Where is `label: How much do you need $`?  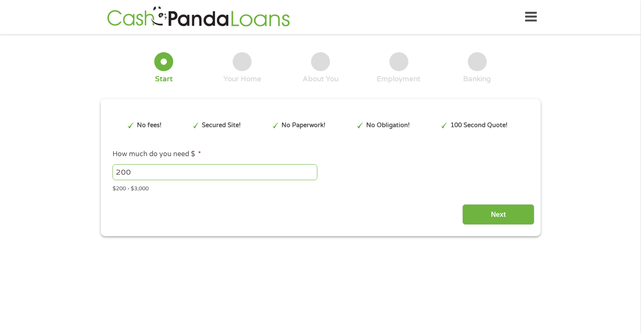
label: How much do you need $ is located at coordinates (157, 154).